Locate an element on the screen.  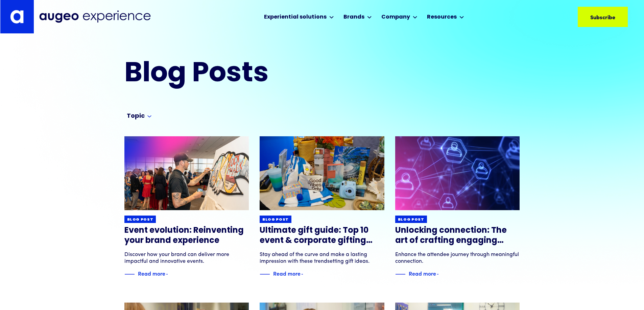
a: Subscribe is located at coordinates (603, 17).